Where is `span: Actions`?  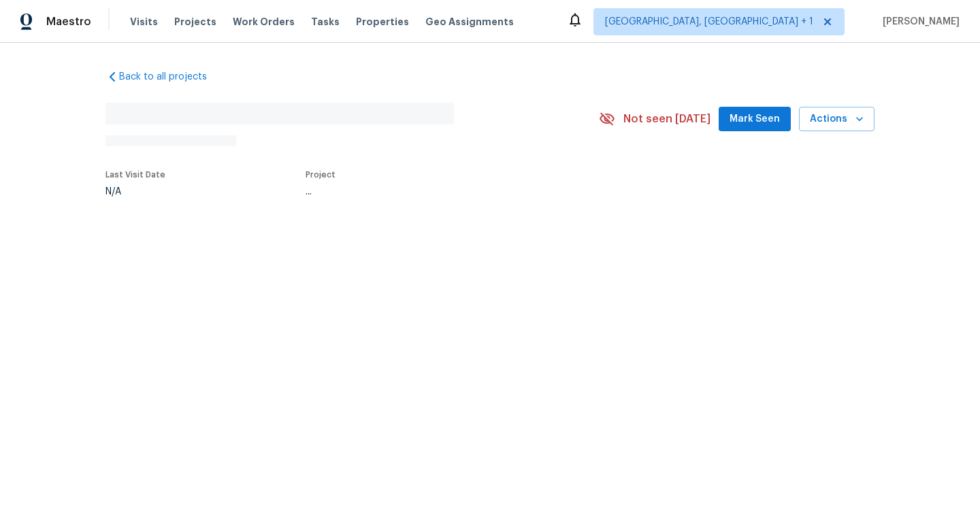 span: Actions is located at coordinates (837, 119).